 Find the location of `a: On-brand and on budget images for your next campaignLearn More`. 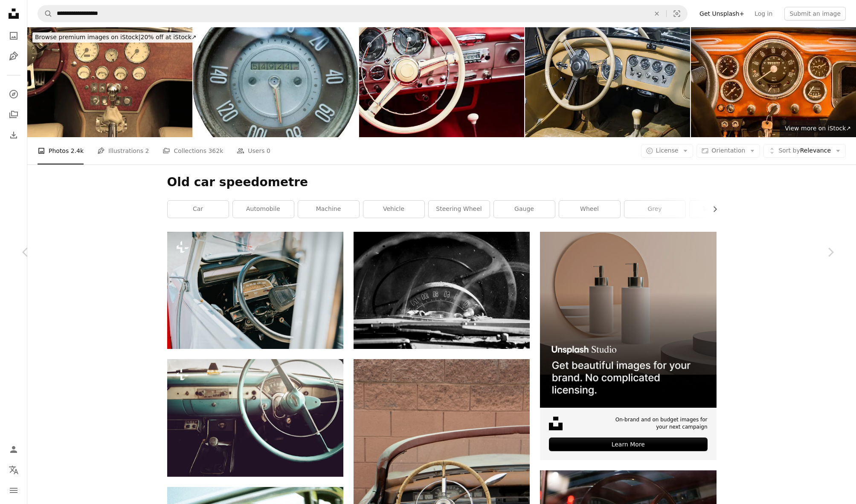

a: On-brand and on budget images for your next campaignLearn More is located at coordinates (628, 346).